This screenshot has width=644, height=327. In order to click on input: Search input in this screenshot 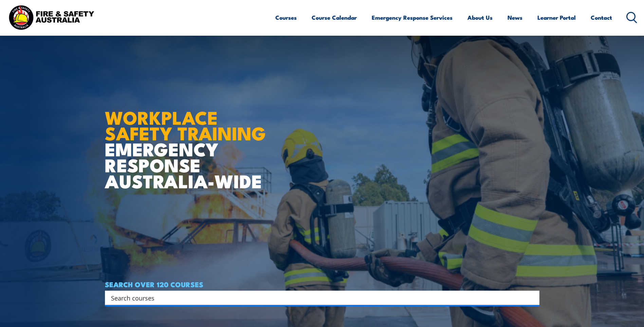, I will do `click(318, 298)`.